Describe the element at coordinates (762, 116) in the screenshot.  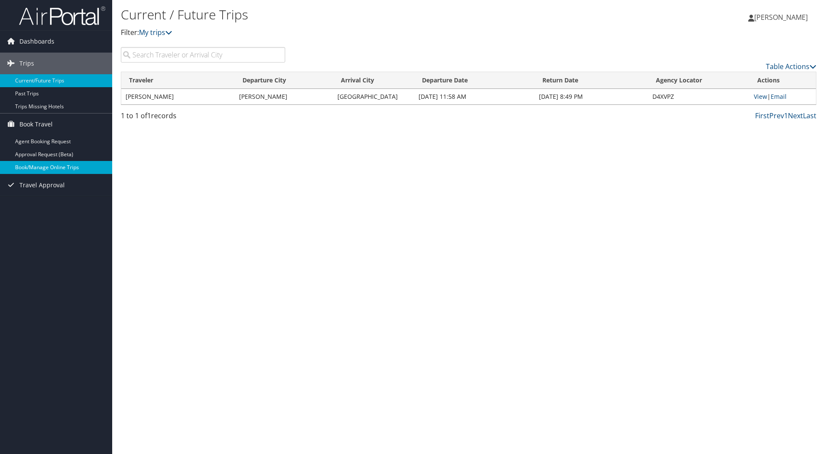
I see `a: First` at that location.